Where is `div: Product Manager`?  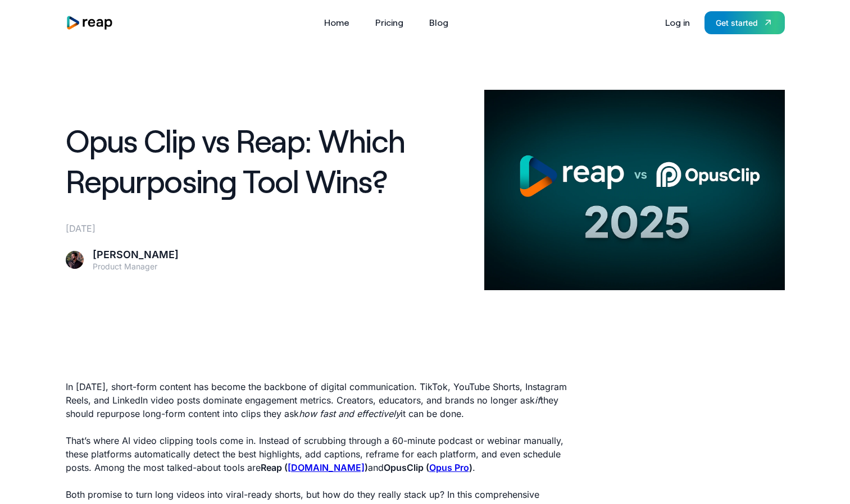
div: Product Manager is located at coordinates (135, 267).